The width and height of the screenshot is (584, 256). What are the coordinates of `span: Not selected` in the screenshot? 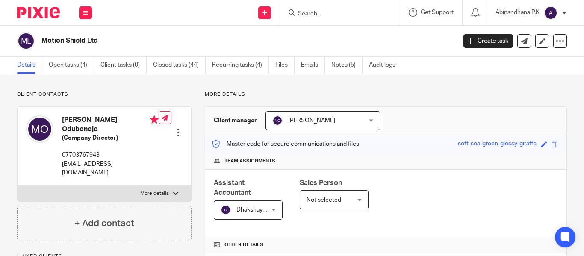 It's located at (324, 200).